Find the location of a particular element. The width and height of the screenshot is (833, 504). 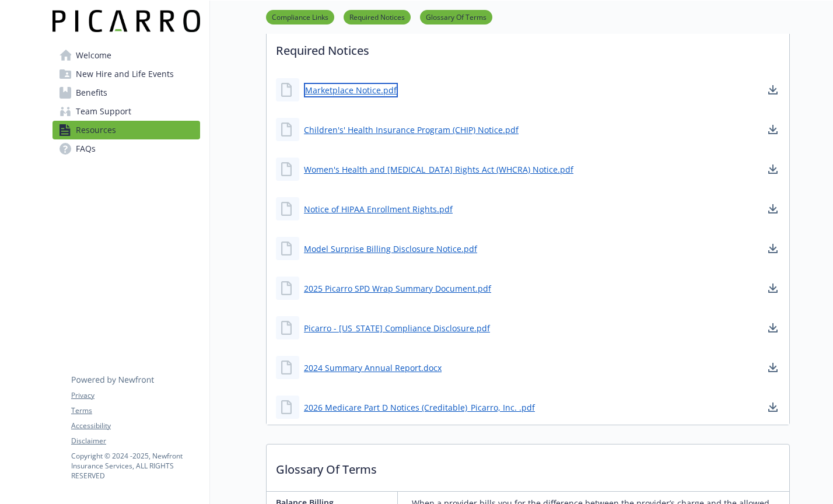

p: Copyright © 2024 - 2025 , Newfront Insurance Services, ALL RIGHTS RESERVED is located at coordinates (136, 465).